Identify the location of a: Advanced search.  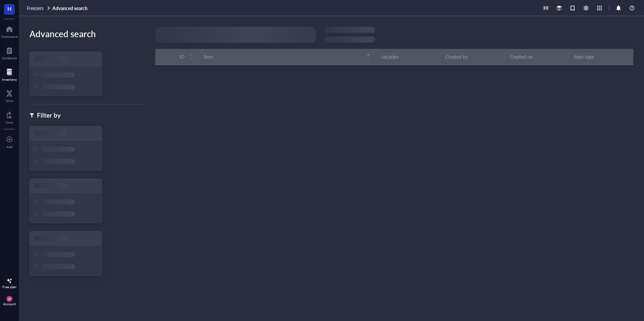
(70, 8).